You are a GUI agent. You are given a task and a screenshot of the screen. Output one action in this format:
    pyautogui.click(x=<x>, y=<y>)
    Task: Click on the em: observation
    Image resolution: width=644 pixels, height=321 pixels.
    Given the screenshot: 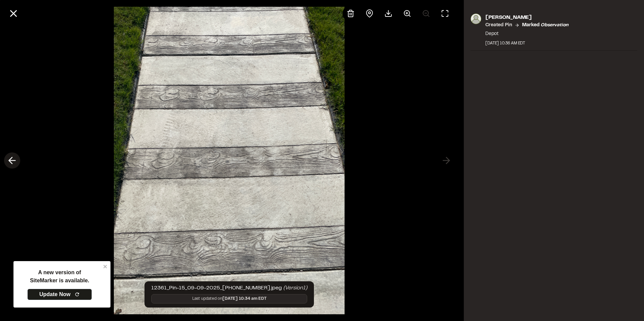 What is the action you would take?
    pyautogui.click(x=555, y=25)
    